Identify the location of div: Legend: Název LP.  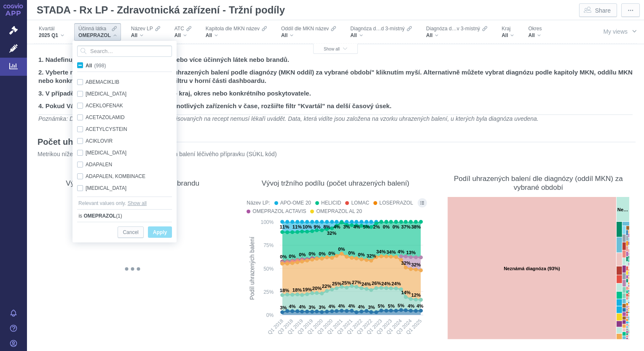
(329, 208).